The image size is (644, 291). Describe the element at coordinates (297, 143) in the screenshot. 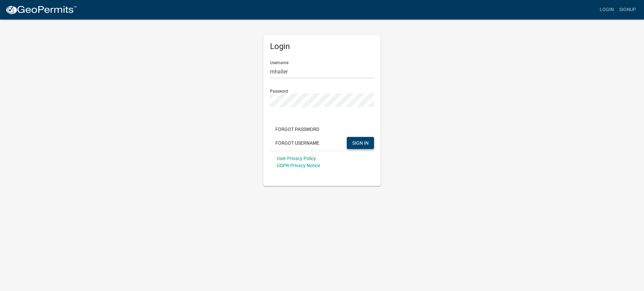

I see `button: Forgot Username` at that location.